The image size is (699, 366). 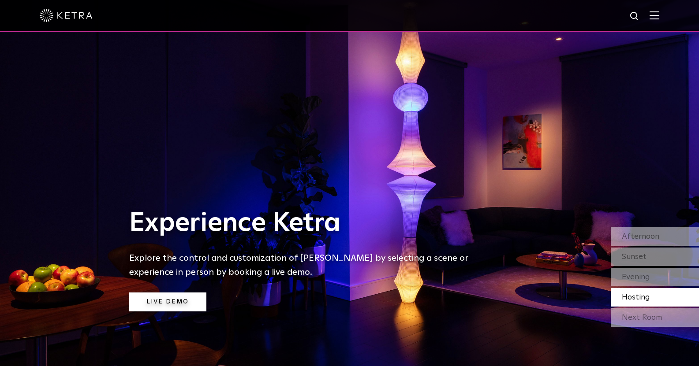 What do you see at coordinates (640, 237) in the screenshot?
I see `span: Afternoon` at bounding box center [640, 237].